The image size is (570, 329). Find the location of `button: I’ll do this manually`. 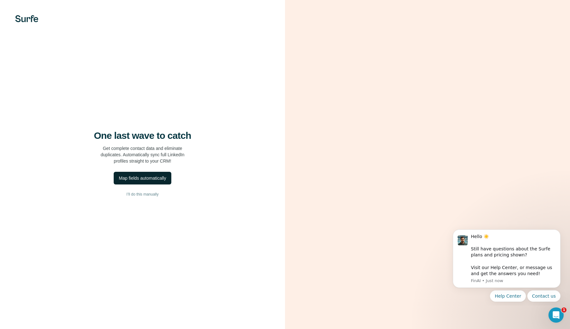

button: I’ll do this manually is located at coordinates (143, 194).